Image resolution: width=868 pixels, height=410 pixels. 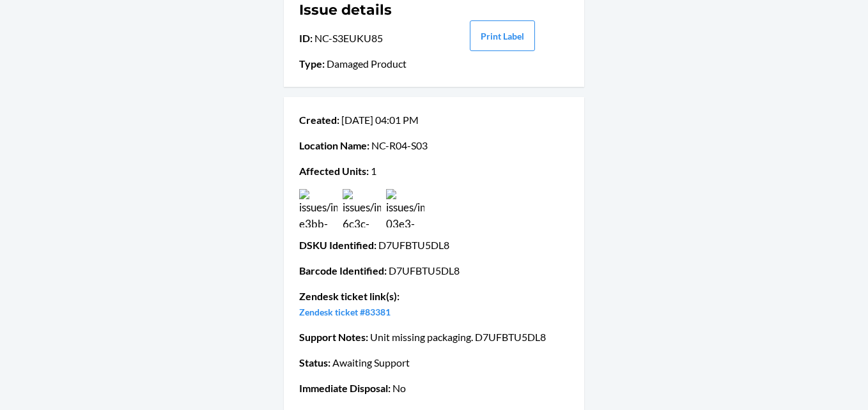 What do you see at coordinates (334, 171) in the screenshot?
I see `span: Affected Units :` at bounding box center [334, 171].